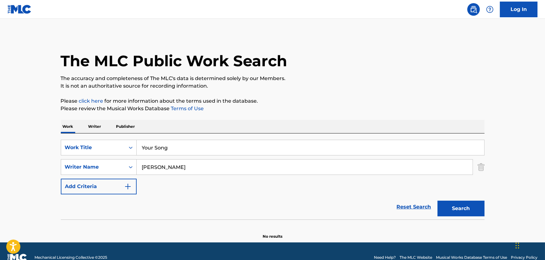 The image size is (545, 260). I want to click on form: Search Form, so click(273, 179).